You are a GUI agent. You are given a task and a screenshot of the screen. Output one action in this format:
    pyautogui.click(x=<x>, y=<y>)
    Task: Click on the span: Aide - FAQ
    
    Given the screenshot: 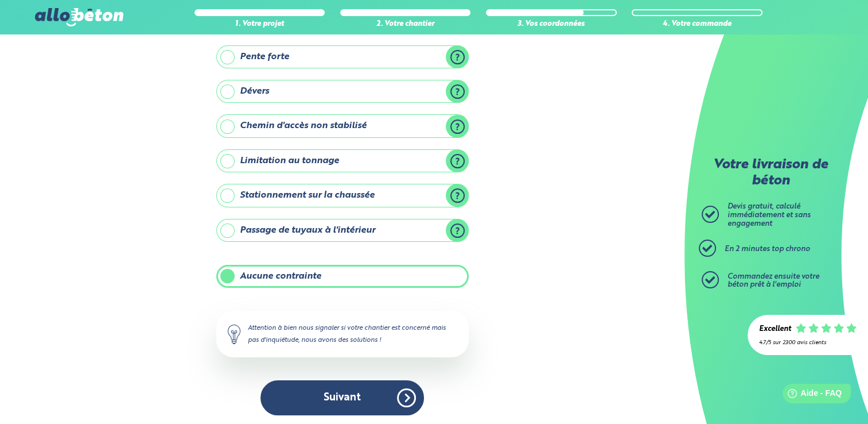 What is the action you would take?
    pyautogui.click(x=55, y=14)
    